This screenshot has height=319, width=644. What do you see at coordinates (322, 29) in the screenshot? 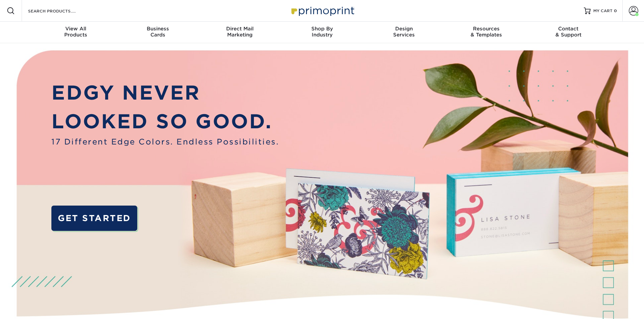
I see `span: Shop By` at bounding box center [322, 29].